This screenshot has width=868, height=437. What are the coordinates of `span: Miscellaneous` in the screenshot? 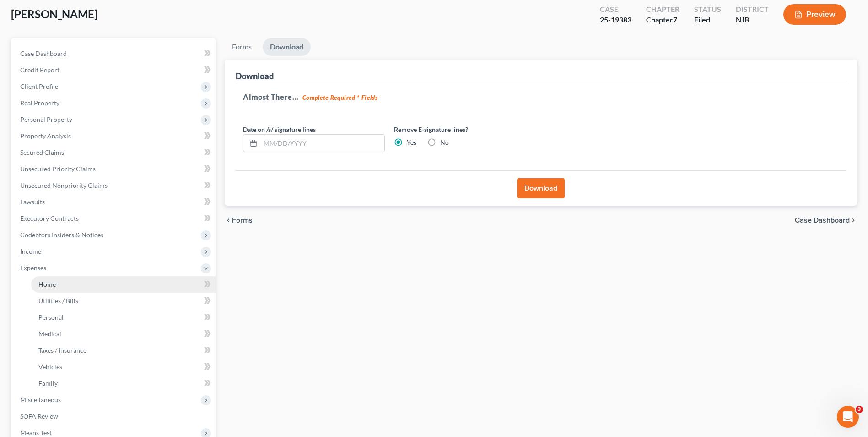 It's located at (41, 399).